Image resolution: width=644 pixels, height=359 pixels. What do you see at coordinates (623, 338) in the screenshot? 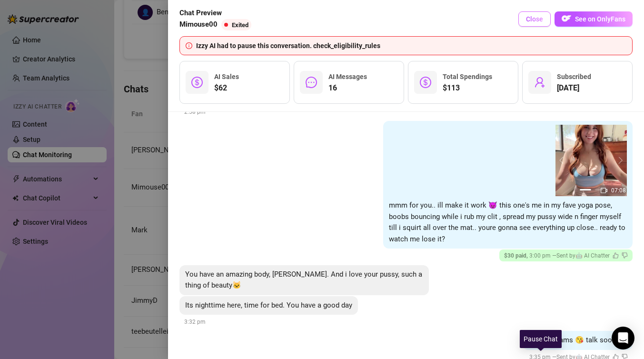
I see `div: Open Intercom Messenger` at bounding box center [623, 338].